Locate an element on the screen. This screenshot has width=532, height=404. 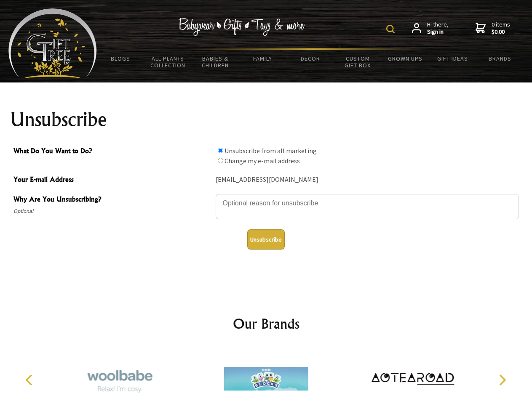
h1: Unsubscribe is located at coordinates (266, 119).